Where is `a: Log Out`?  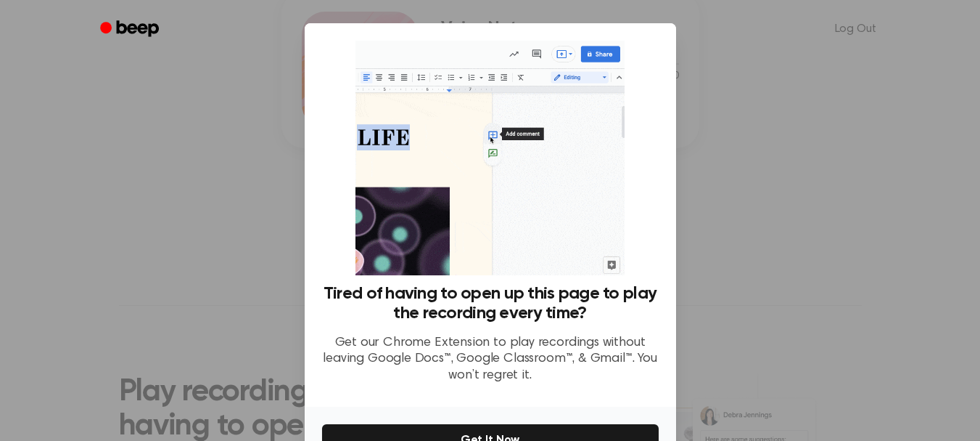 a: Log Out is located at coordinates (856, 29).